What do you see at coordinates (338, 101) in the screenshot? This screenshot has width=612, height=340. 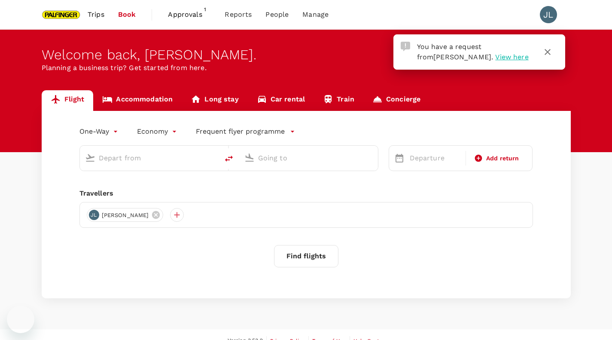 I see `a: Train` at bounding box center [338, 101].